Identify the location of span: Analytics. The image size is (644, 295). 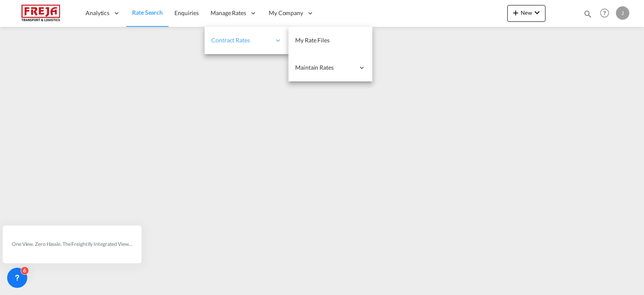
(97, 13).